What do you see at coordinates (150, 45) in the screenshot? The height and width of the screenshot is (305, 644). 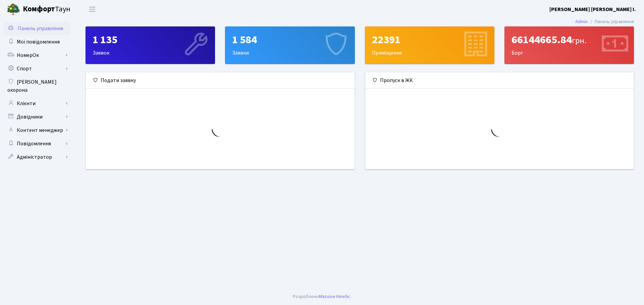 I see `div: Заявок` at bounding box center [150, 45].